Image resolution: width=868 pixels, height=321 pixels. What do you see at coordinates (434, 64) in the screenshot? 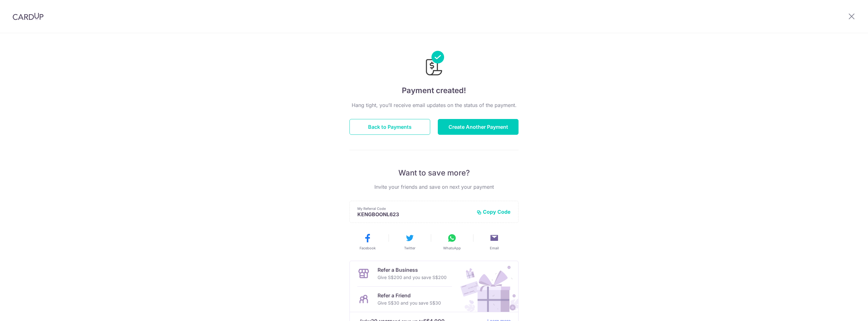
I see `img: Payments` at bounding box center [434, 64].